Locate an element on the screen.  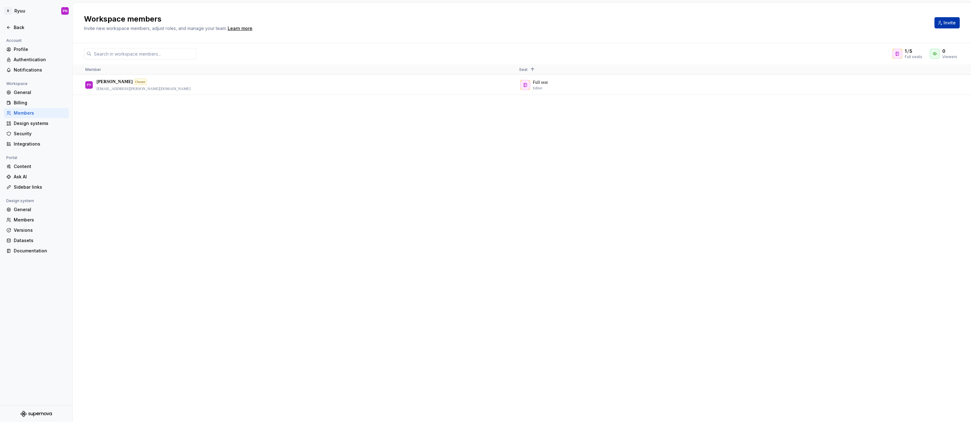
a: Design systems is located at coordinates (36, 123).